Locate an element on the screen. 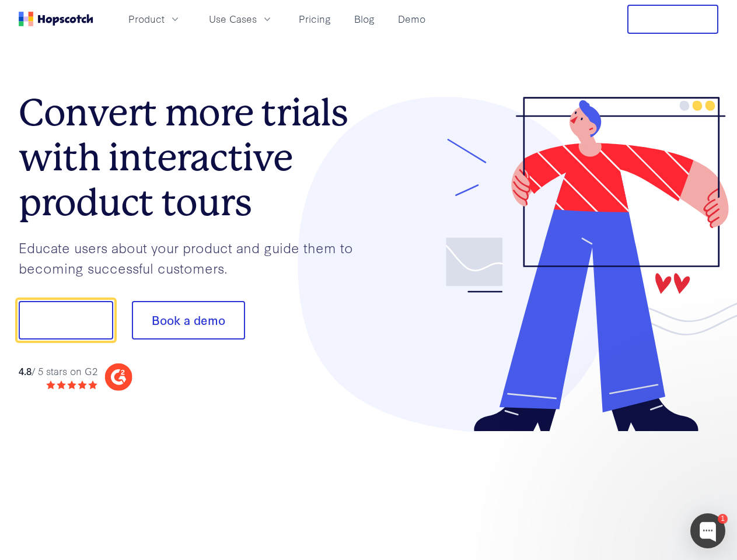 This screenshot has height=560, width=737. h1: Convert more trials with interactive product tours is located at coordinates (194, 158).